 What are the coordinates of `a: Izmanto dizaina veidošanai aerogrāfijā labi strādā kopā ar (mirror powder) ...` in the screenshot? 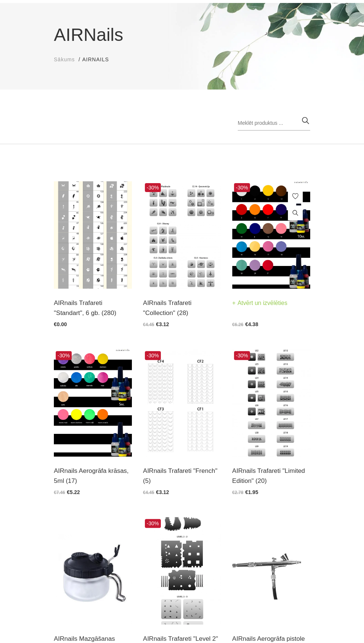 It's located at (93, 235).